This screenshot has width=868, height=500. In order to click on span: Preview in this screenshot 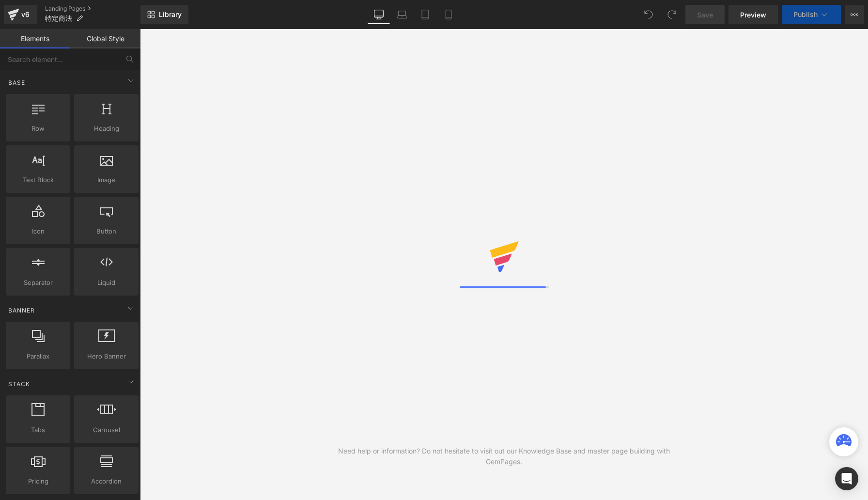, I will do `click(753, 15)`.